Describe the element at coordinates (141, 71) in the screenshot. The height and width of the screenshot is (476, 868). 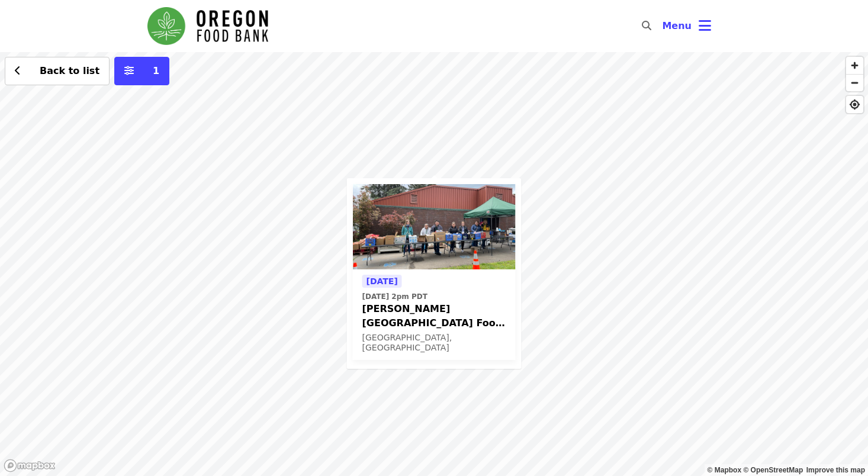
I see `button: More filters (1 selected)` at that location.